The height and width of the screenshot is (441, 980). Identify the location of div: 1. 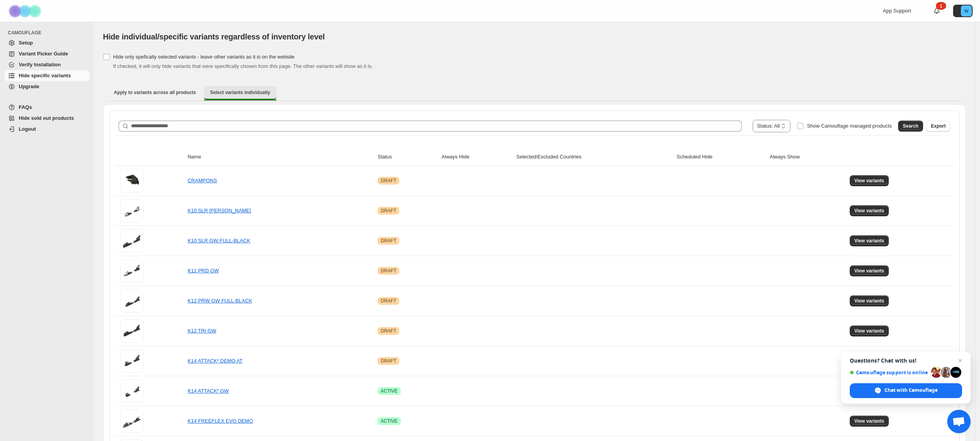
(941, 6).